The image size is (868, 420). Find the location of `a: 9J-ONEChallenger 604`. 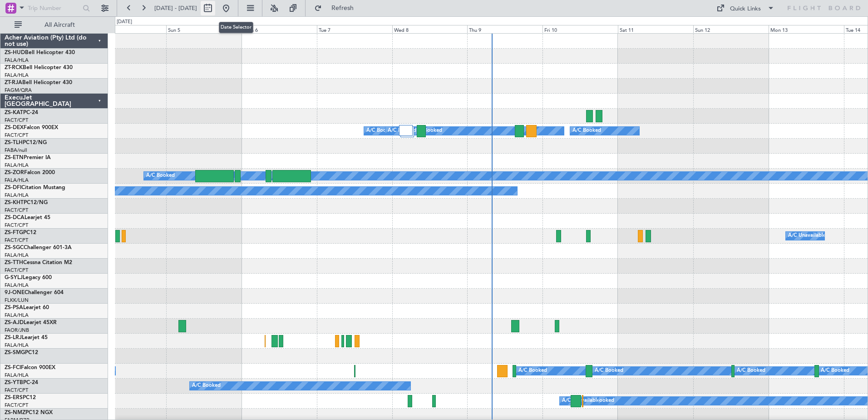

a: 9J-ONEChallenger 604 is located at coordinates (34, 292).